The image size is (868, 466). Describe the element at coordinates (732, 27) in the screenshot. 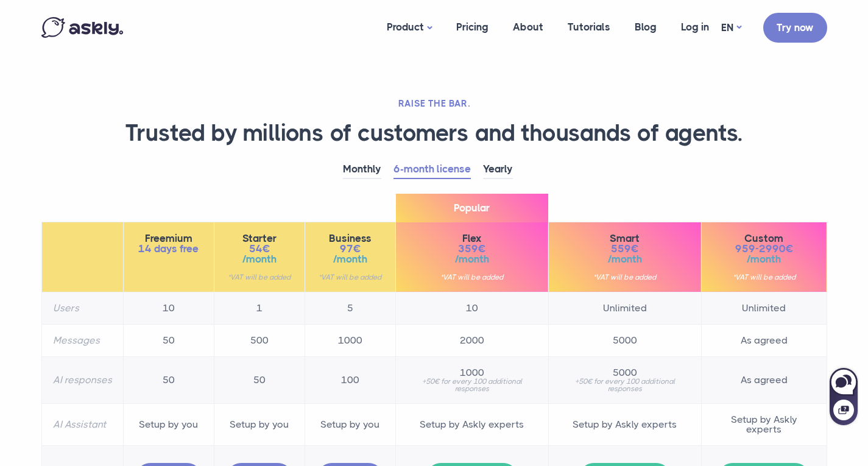

I see `a: EN` at that location.